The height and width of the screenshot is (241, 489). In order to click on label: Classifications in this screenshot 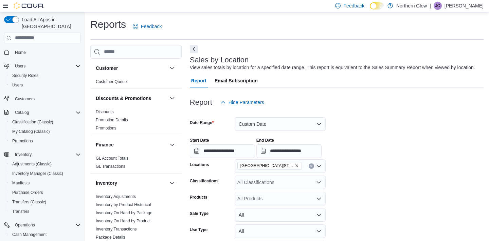, I will do `click(204, 181)`.